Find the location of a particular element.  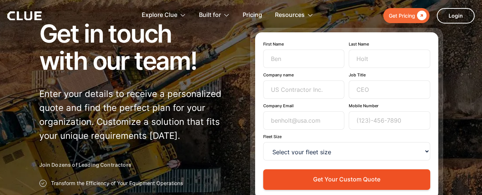

label: Last Name is located at coordinates (389, 44).